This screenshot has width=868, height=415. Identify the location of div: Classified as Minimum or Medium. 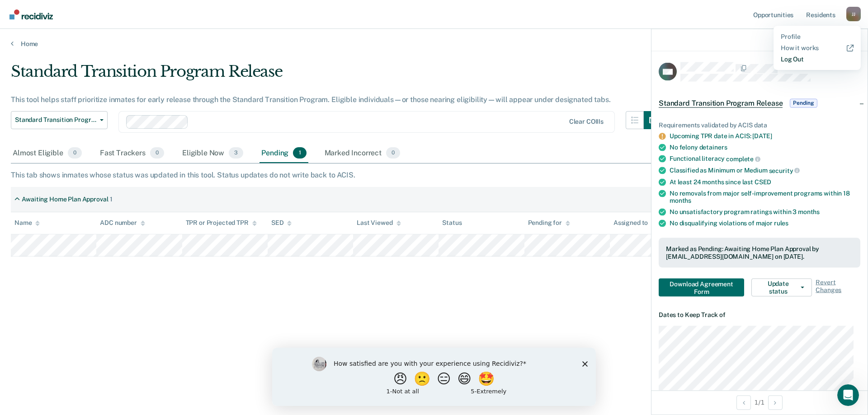
(765, 170).